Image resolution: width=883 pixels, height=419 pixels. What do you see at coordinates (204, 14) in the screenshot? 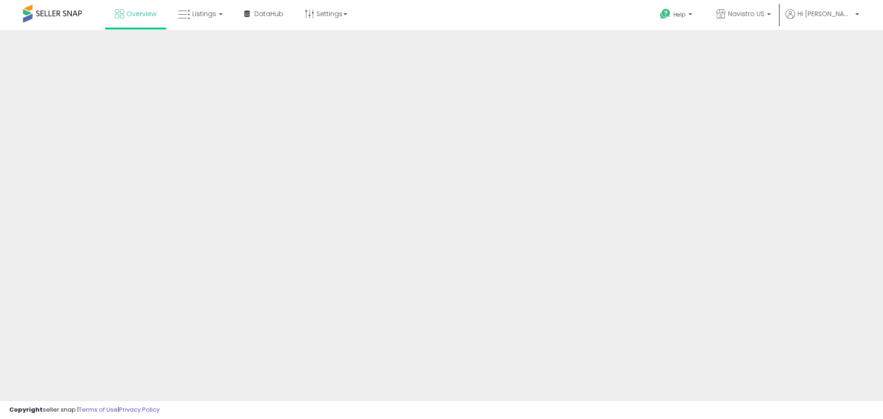
I see `span: Listings` at bounding box center [204, 14].